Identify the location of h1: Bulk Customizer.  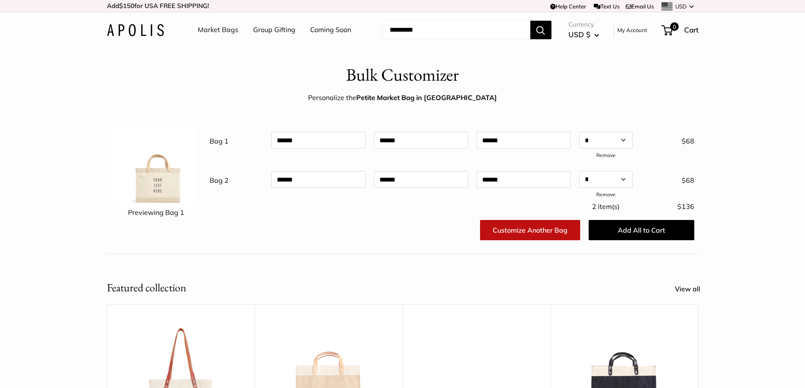
(402, 75).